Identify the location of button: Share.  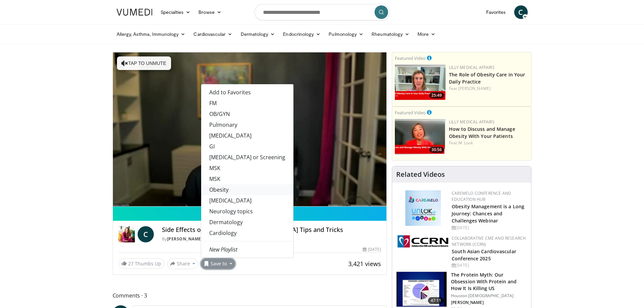
(183, 264).